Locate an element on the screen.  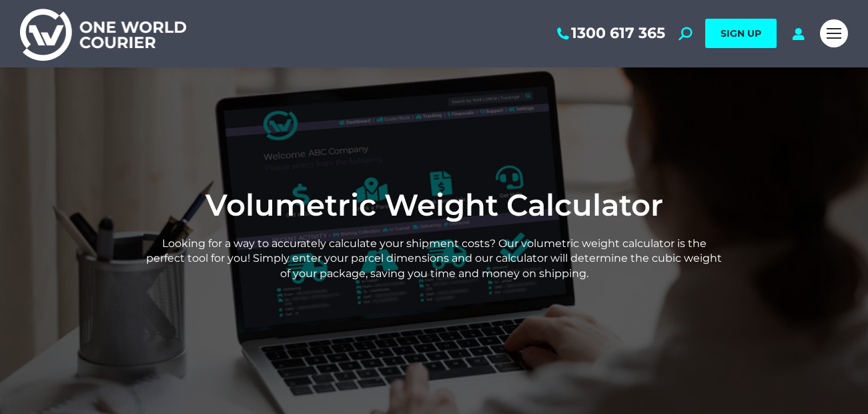
a: SIGN UP is located at coordinates (741, 33).